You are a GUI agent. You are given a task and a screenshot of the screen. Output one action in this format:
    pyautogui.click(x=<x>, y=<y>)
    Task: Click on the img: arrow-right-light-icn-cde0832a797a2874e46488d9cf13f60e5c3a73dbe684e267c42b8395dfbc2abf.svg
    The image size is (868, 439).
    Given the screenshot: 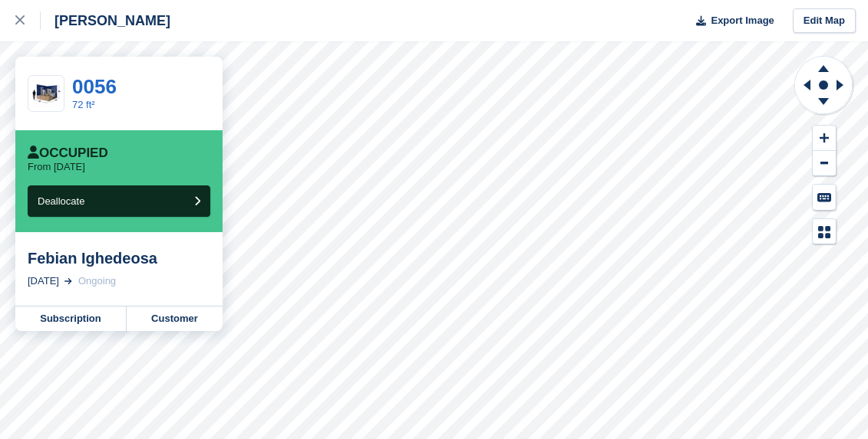 What is the action you would take?
    pyautogui.click(x=69, y=282)
    